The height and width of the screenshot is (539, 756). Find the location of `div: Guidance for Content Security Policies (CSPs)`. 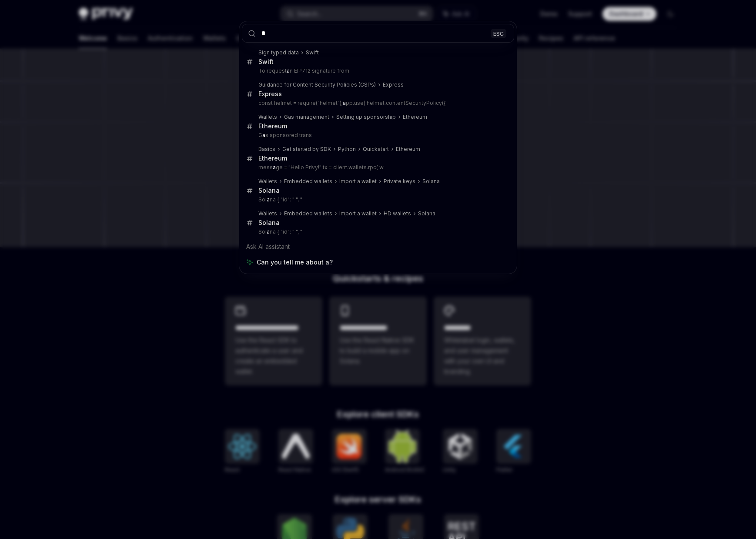

div: Guidance for Content Security Policies (CSPs) is located at coordinates (317, 85).